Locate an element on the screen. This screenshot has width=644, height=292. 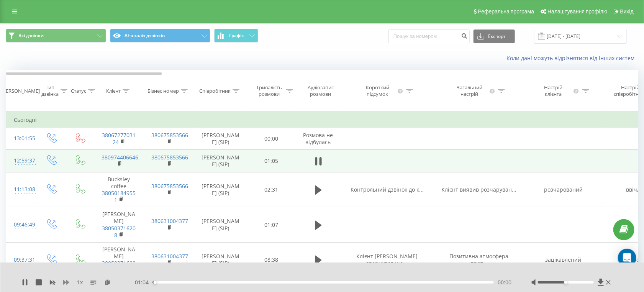
div: 13:01:55 is located at coordinates (21, 138).